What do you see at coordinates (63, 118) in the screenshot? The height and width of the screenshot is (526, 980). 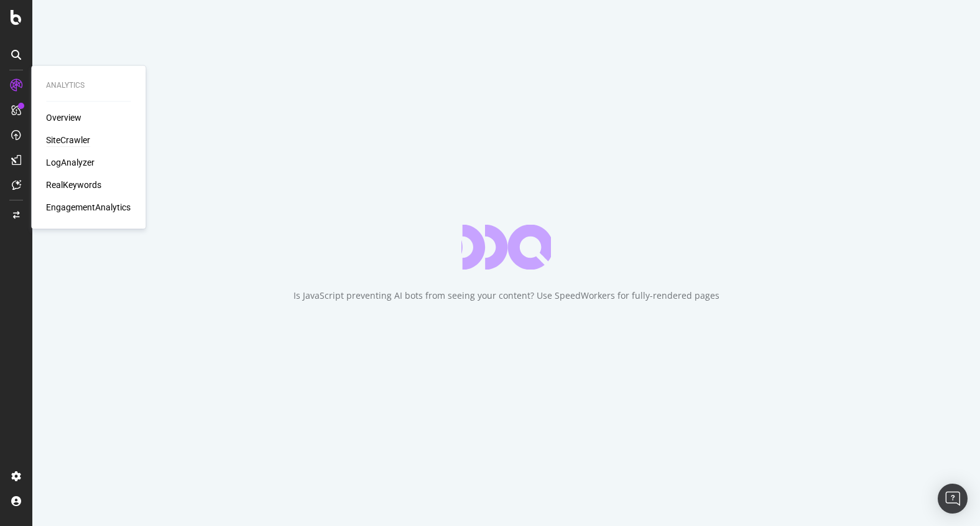 I see `div: Overview` at bounding box center [63, 118].